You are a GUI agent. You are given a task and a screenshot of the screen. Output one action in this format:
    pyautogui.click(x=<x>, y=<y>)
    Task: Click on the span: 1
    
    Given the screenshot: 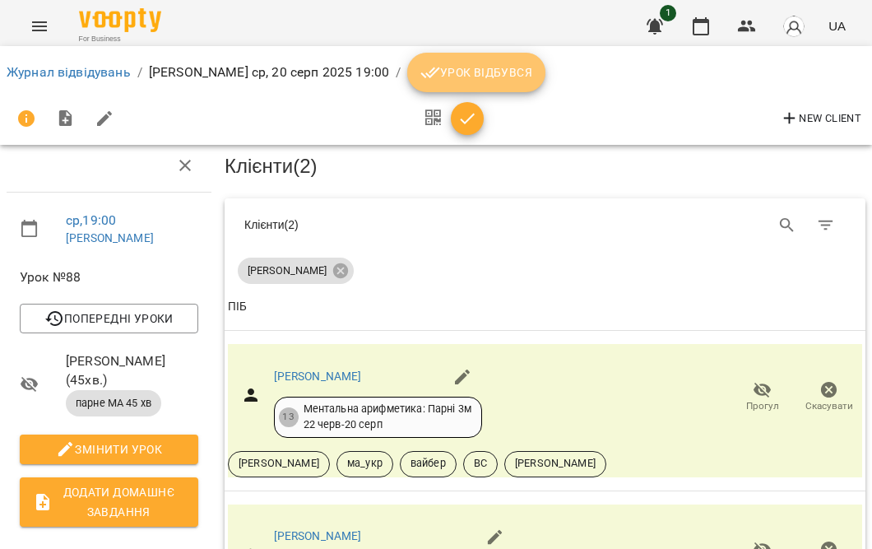 What is the action you would take?
    pyautogui.click(x=668, y=13)
    